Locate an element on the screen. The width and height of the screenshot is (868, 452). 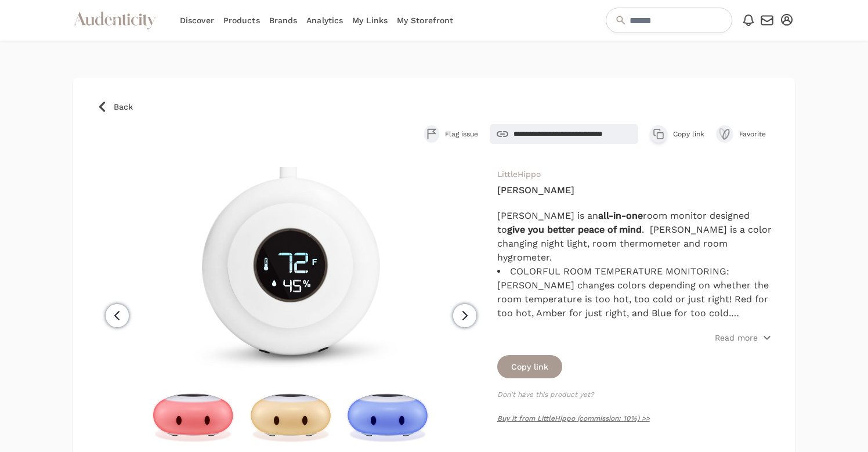
button: Flag issue is located at coordinates (450, 133).